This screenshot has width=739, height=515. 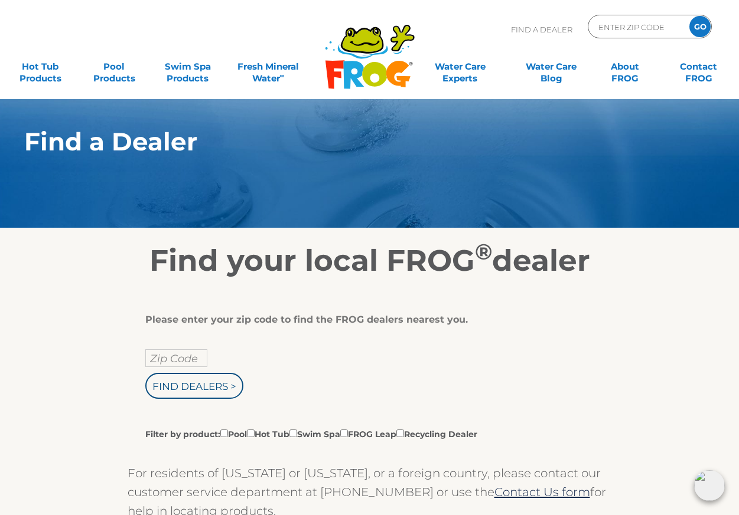 I want to click on input: Zip Code Form, so click(x=637, y=27).